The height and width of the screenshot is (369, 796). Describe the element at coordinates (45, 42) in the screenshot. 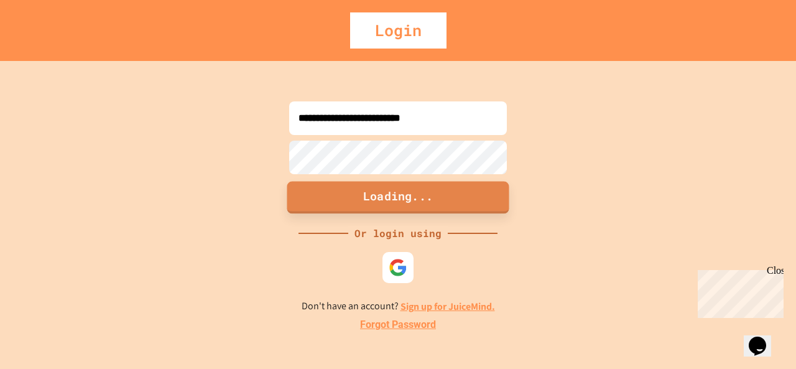

I see `div: Chat with us now!Close` at that location.